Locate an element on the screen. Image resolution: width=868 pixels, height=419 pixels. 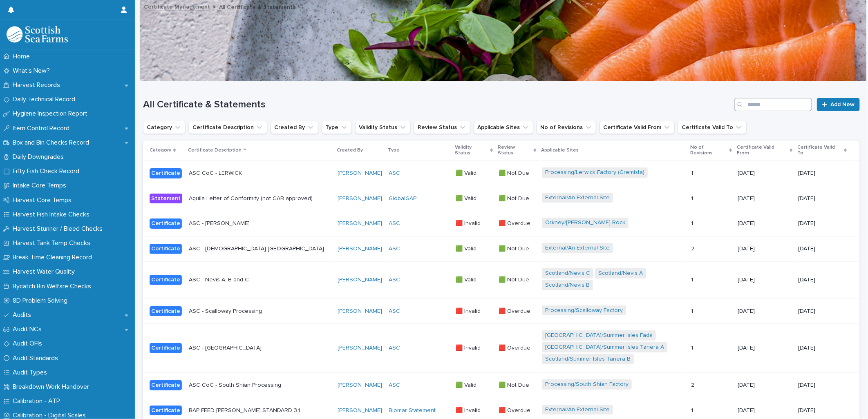
p: Certificate Valid To is located at coordinates (819, 150).